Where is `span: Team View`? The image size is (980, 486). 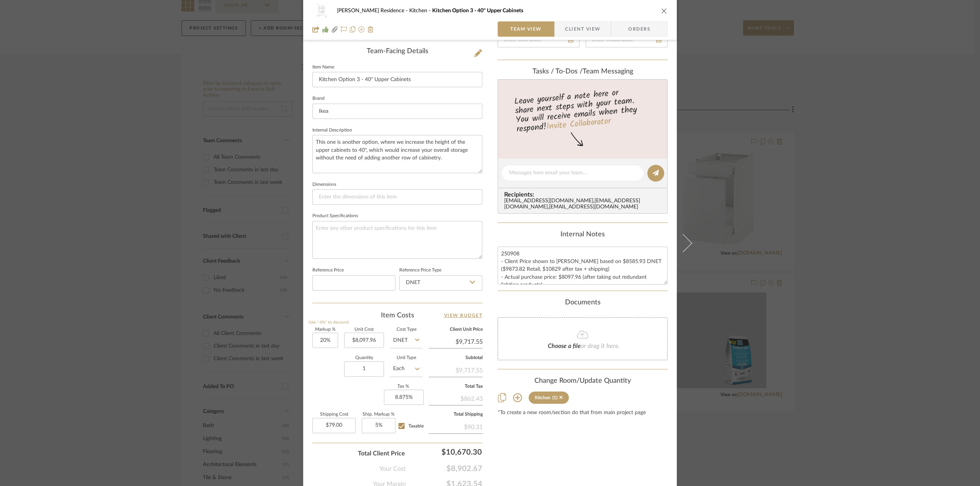
span: Team View is located at coordinates (526, 29).